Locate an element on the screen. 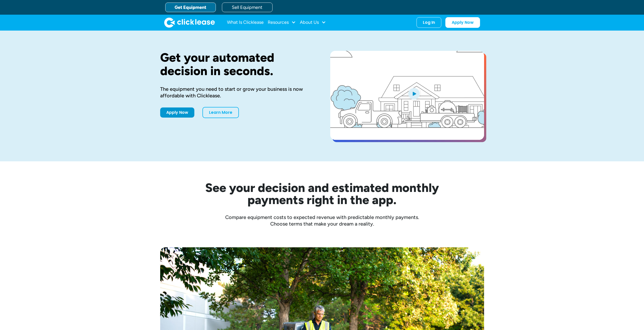 The image size is (644, 330). div: Log In is located at coordinates (429, 22).